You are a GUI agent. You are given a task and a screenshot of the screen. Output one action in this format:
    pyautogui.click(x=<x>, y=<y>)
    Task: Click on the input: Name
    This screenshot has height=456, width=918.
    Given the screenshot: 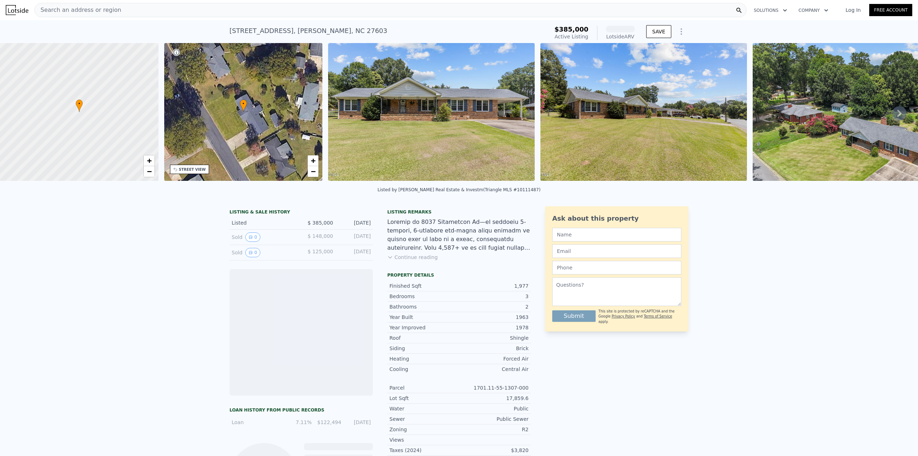 What is the action you would take?
    pyautogui.click(x=616, y=234)
    